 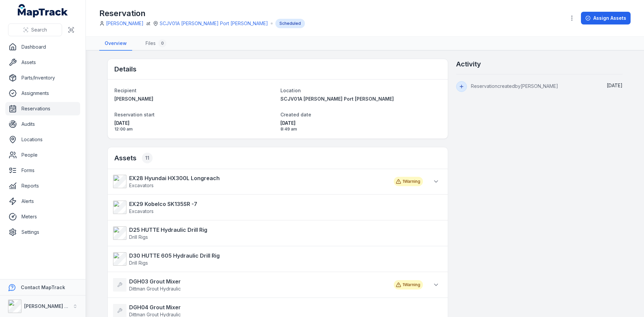 I want to click on a: Assets, so click(x=43, y=62).